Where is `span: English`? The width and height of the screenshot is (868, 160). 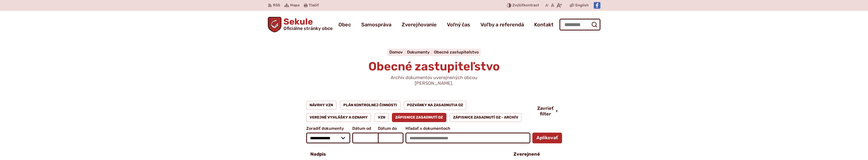
span: English is located at coordinates (582, 5).